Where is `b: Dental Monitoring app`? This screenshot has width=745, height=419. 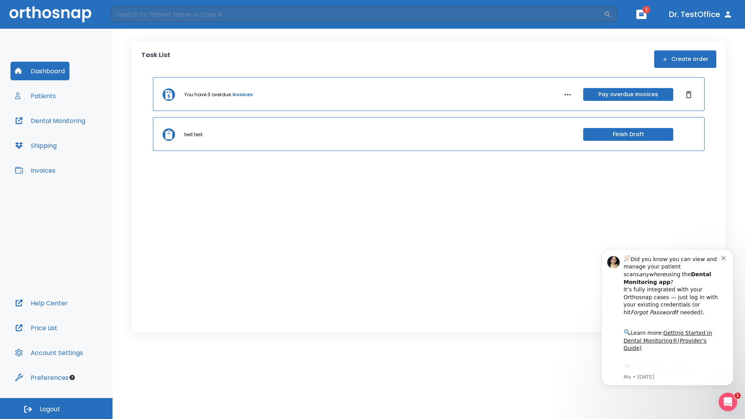 b: Dental Monitoring app is located at coordinates (78, 36).